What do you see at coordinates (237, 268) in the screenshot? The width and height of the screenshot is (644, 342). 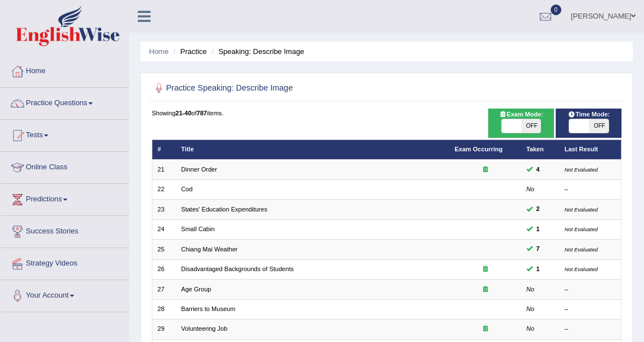 I see `a: Disadvantaged Backgrounds of Students` at bounding box center [237, 268].